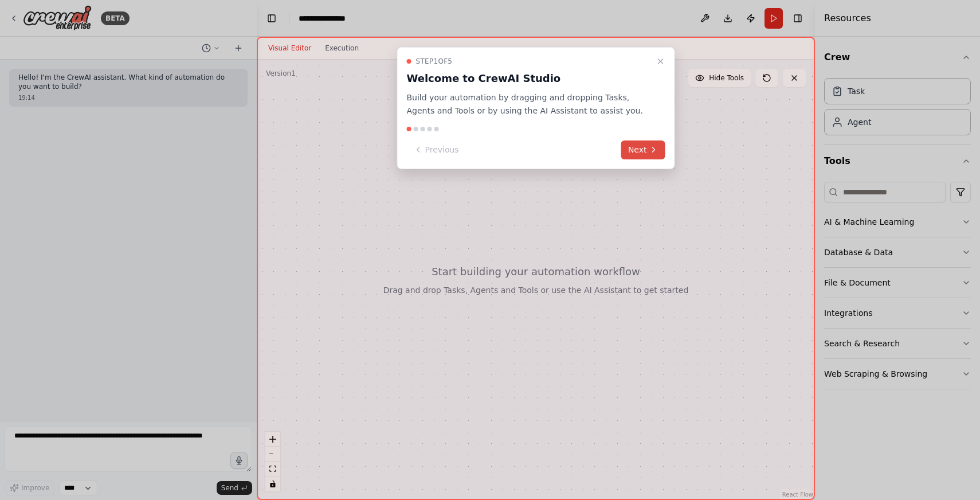  Describe the element at coordinates (529, 104) in the screenshot. I see `p: Build your automation by dragging and dropping Tasks, Agents and Tools or by using the AI Assista...` at that location.